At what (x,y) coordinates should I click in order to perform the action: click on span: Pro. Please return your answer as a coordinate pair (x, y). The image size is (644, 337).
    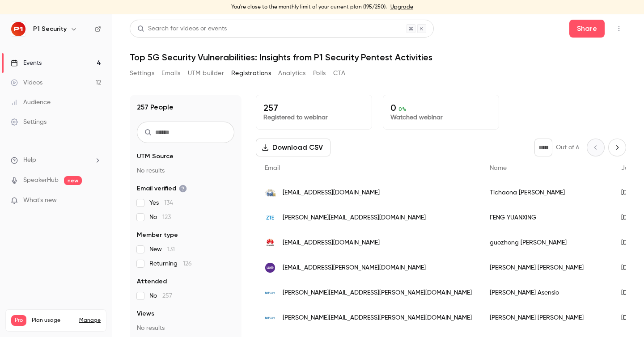
    Looking at the image, I should click on (19, 320).